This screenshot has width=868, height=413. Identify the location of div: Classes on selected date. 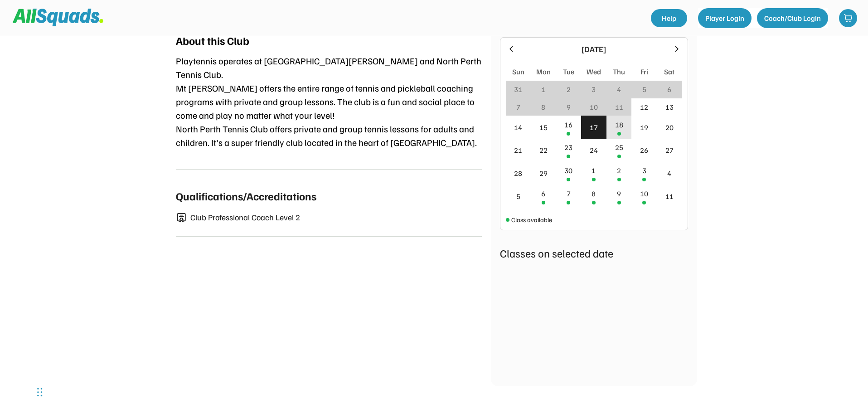
(593, 253).